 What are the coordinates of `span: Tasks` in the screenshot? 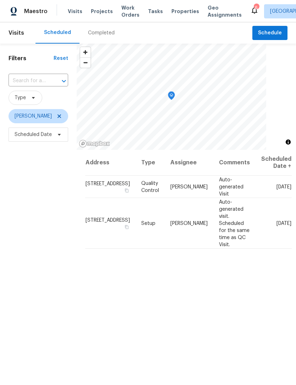 It's located at (155, 11).